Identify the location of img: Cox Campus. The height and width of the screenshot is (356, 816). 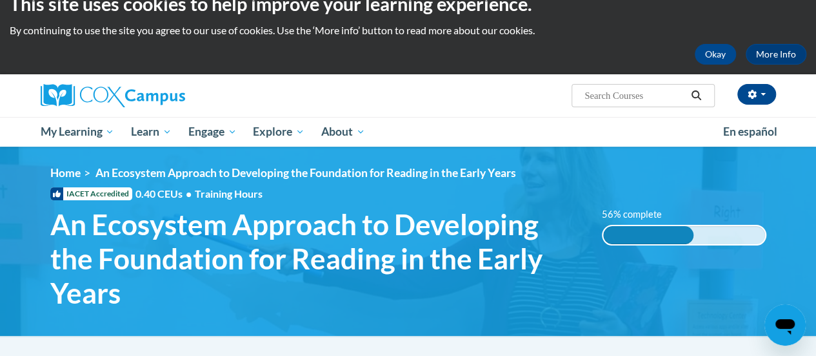
(113, 96).